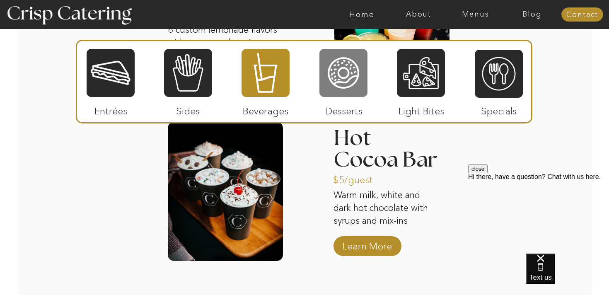  Describe the element at coordinates (499, 109) in the screenshot. I see `p: Specials` at that location.